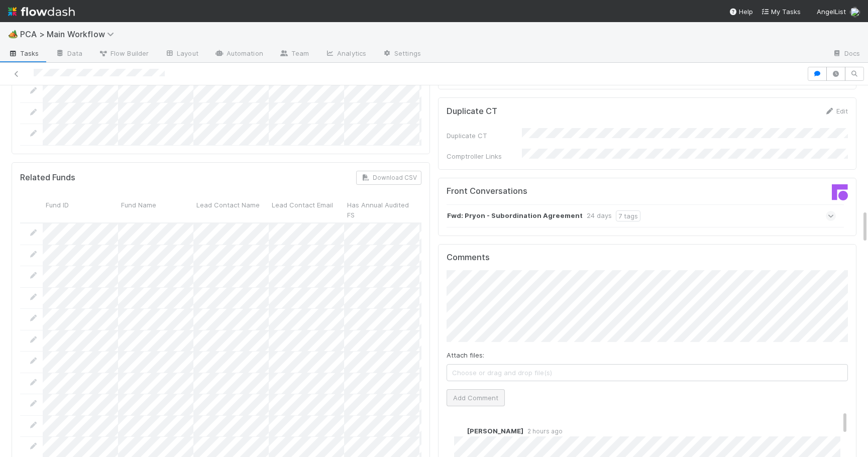 Image resolution: width=868 pixels, height=457 pixels. What do you see at coordinates (647, 258) in the screenshot?
I see `h5: Comments` at bounding box center [647, 258].